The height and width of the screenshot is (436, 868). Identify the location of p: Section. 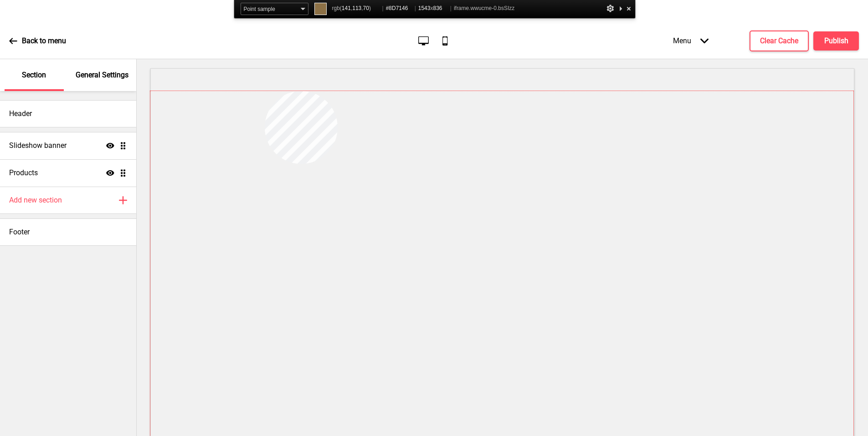
(34, 75).